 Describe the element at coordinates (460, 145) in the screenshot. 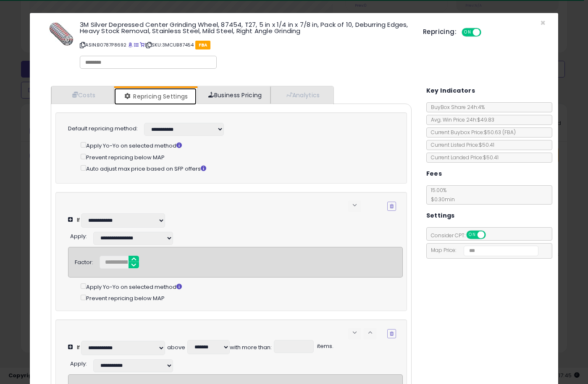

I see `span: Current Listed Price: $50.41` at that location.